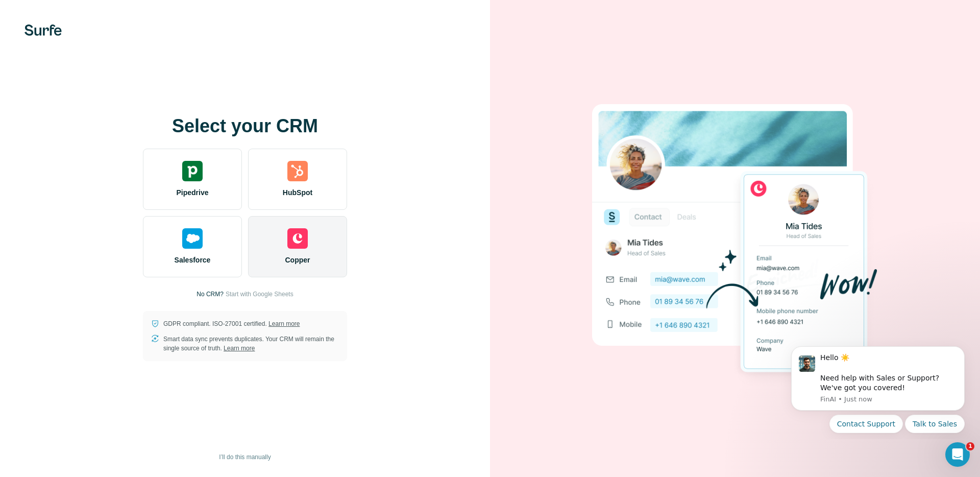  Describe the element at coordinates (245, 457) in the screenshot. I see `button: I’ll do this manually` at that location.